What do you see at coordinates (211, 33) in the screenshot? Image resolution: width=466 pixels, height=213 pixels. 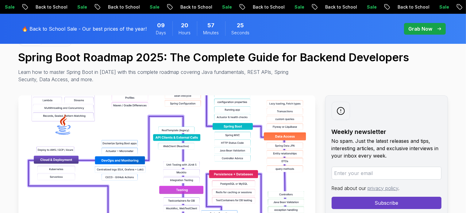 I see `span: Minutes` at bounding box center [211, 33].